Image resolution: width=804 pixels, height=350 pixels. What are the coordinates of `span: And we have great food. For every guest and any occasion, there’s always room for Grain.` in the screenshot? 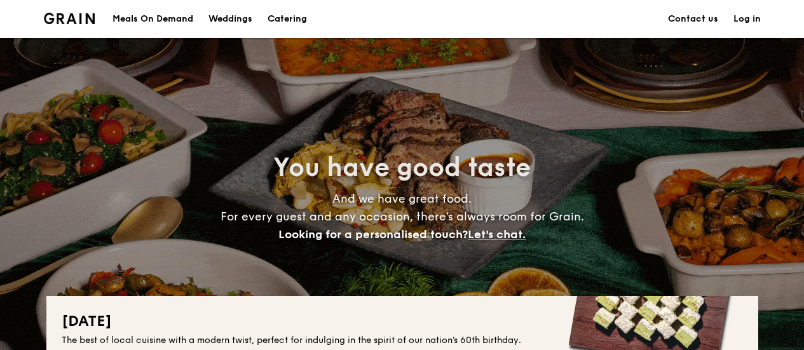 It's located at (402, 217).